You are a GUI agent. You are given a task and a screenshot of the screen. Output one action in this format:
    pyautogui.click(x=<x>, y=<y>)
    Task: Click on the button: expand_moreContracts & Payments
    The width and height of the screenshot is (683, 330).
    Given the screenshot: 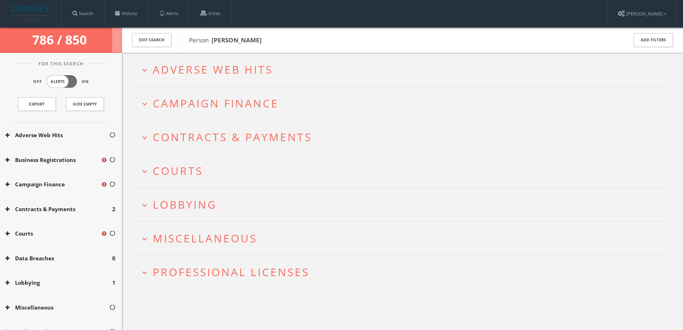 What is the action you would take?
    pyautogui.click(x=405, y=137)
    